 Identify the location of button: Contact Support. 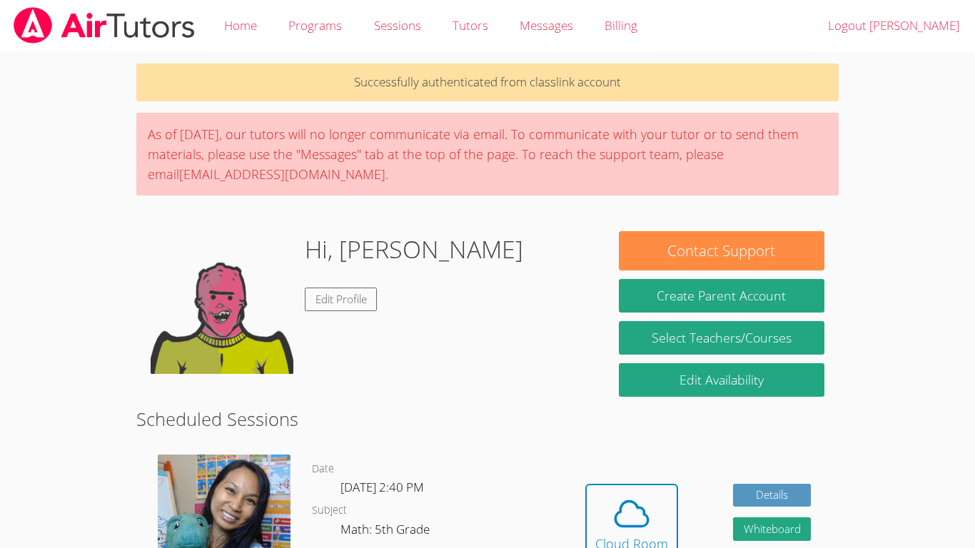
(722, 251).